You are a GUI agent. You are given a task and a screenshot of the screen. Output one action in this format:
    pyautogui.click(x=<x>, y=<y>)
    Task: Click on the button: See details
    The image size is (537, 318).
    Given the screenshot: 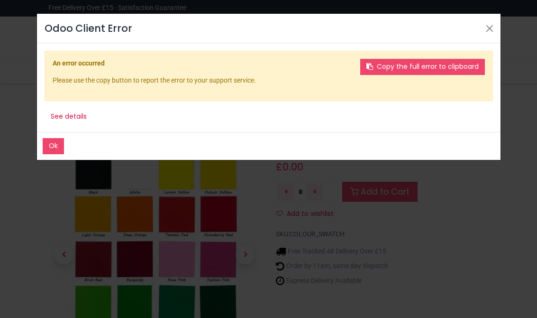 What is the action you would take?
    pyautogui.click(x=69, y=117)
    